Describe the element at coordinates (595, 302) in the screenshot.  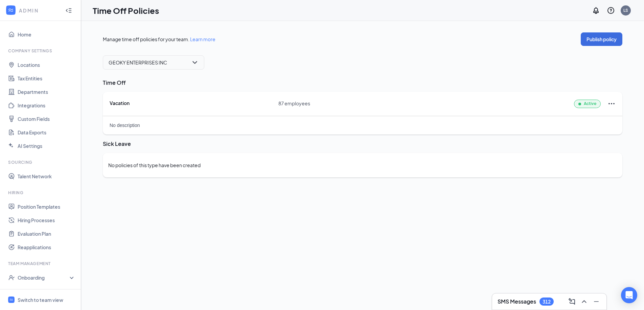
I see `button: Minimize` at that location.